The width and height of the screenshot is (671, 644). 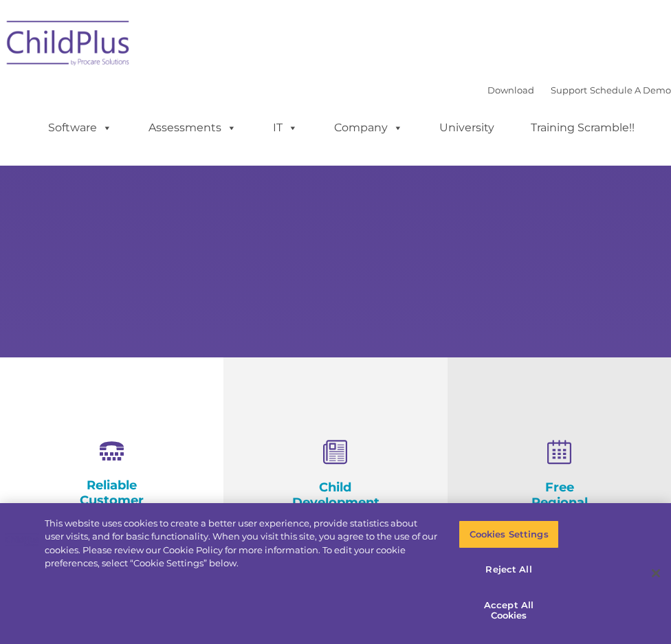 What do you see at coordinates (369, 128) in the screenshot?
I see `a: Company` at bounding box center [369, 128].